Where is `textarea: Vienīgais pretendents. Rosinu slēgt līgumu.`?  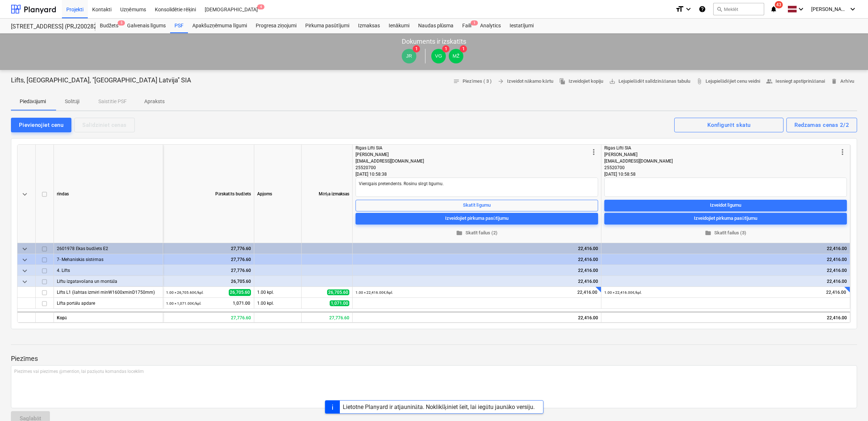 textarea: Vienīgais pretendents. Rosinu slēgt līgumu. is located at coordinates (477, 187).